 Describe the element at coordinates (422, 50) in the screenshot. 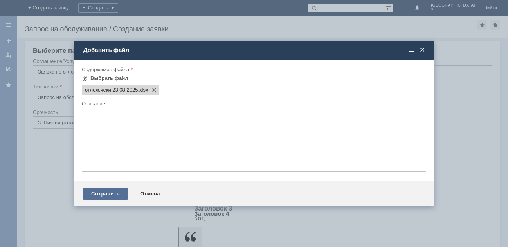

I see `span: Закрыть` at that location.